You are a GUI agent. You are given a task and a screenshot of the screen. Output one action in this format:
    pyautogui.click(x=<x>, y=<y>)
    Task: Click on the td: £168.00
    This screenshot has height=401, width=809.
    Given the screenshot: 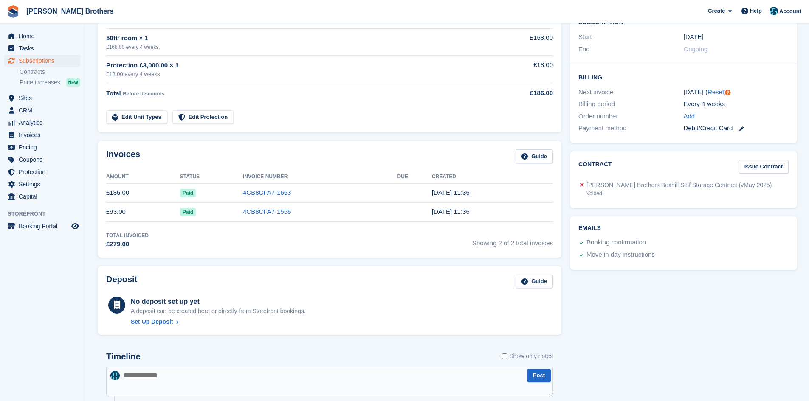 What is the action you would take?
    pyautogui.click(x=518, y=42)
    